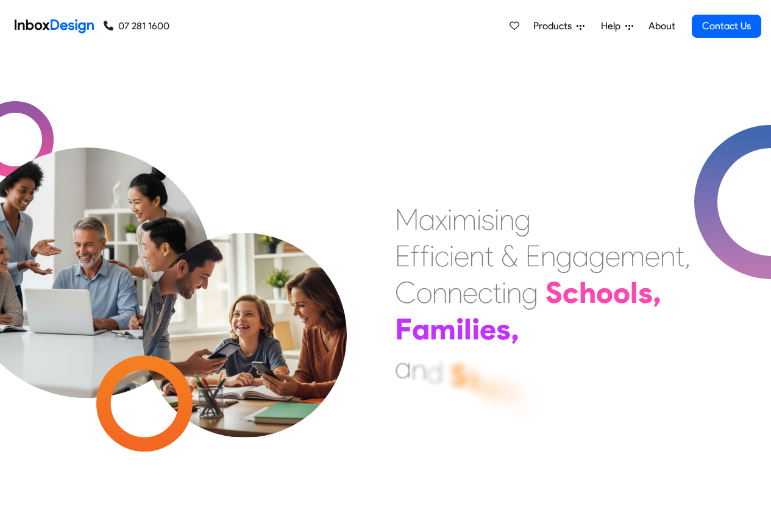  I want to click on a: Products, so click(558, 26).